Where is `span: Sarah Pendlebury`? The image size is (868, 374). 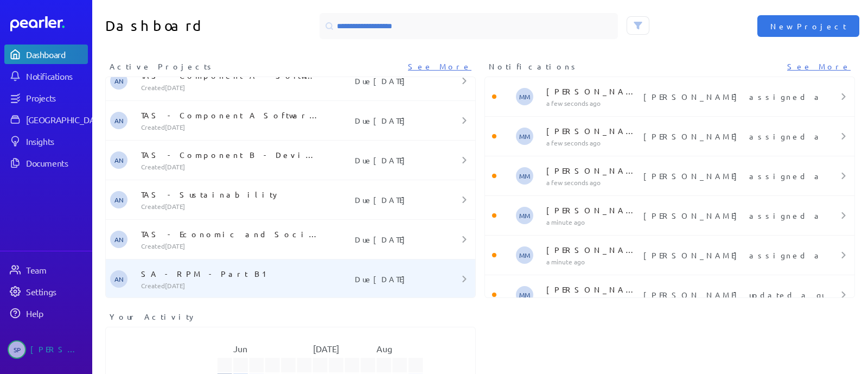 span: Sarah Pendlebury is located at coordinates (17, 350).